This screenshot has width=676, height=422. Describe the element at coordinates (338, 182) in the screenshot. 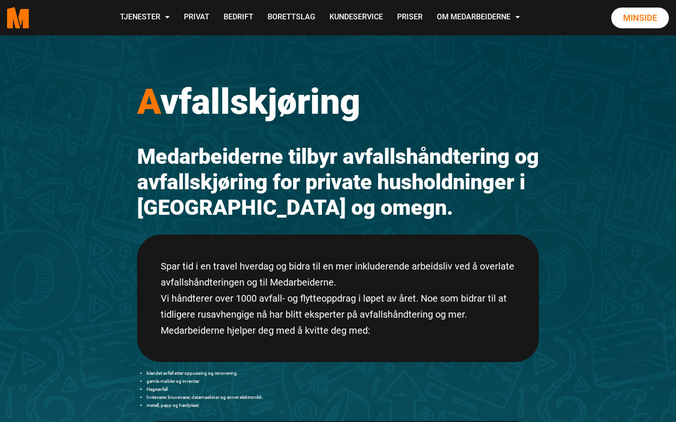

I see `h2: Medarbeiderne tilbyr avfallshåndtering og avfallskjøring for private husholdninger i [GEOGRAPHIC_...` at that location.